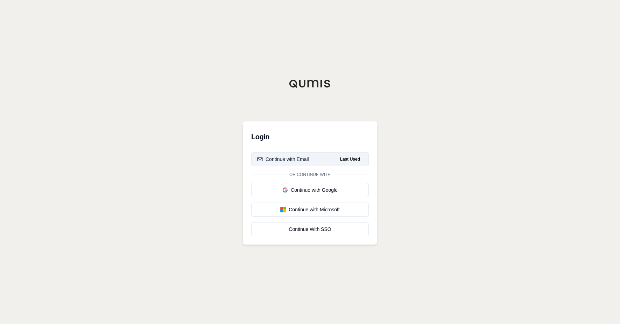 The width and height of the screenshot is (620, 324). I want to click on h3: Login, so click(310, 137).